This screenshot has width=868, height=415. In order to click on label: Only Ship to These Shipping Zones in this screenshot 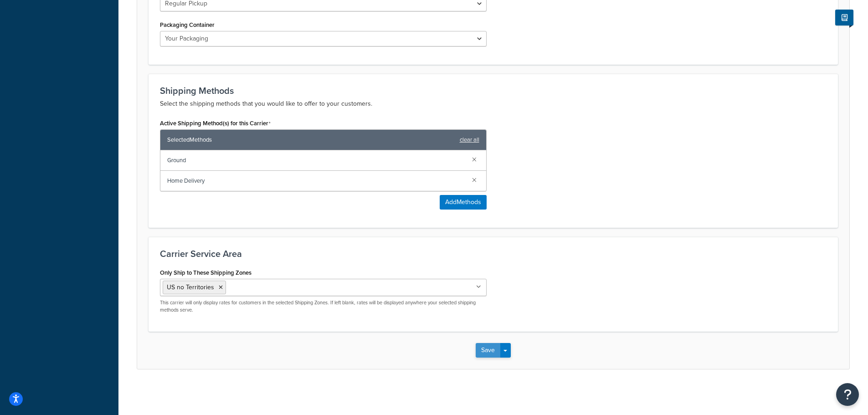, I will do `click(206, 273)`.